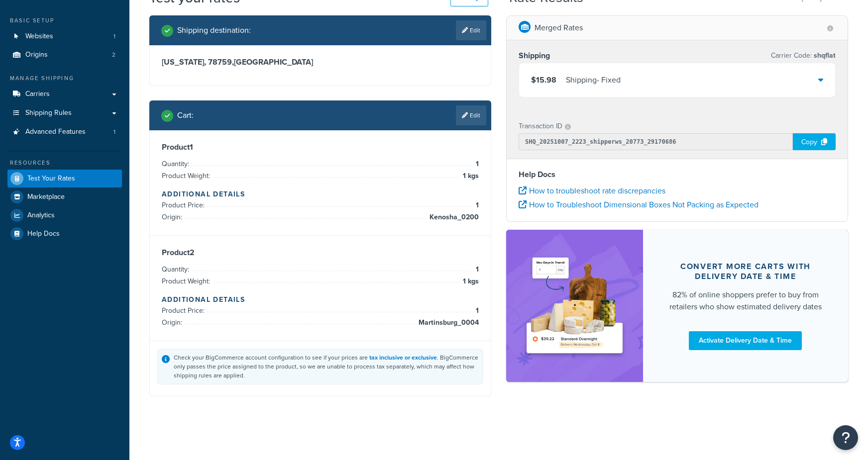 The image size is (868, 460). Describe the element at coordinates (65, 94) in the screenshot. I see `li: Carriers` at that location.